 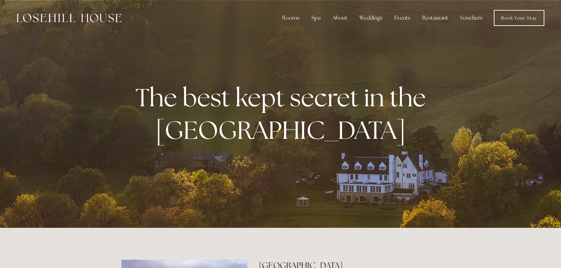 I want to click on div: Restaurant, so click(x=435, y=18).